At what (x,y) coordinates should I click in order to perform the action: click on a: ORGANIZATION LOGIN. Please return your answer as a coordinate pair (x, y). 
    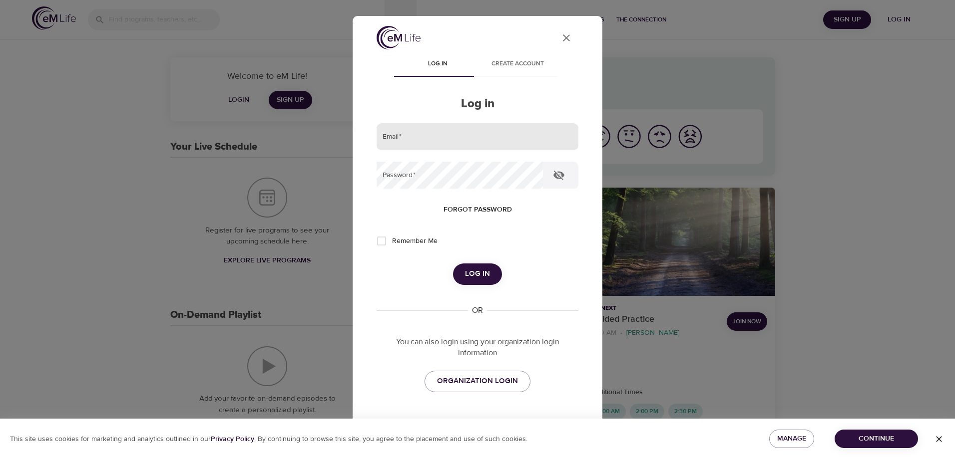
    Looking at the image, I should click on (477, 382).